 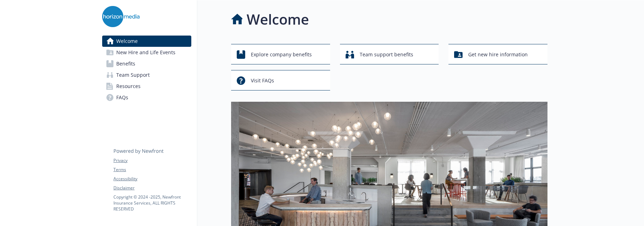 I want to click on span: Team Support, so click(x=133, y=75).